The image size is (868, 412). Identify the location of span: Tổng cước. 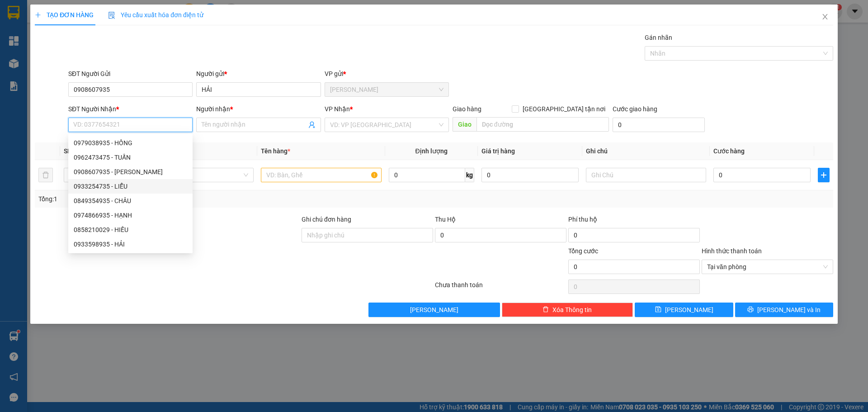
(583, 251).